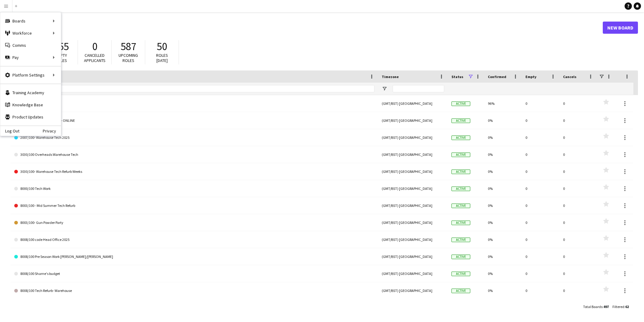 This screenshot has width=644, height=322. Describe the element at coordinates (618, 306) in the screenshot. I see `span: Filtered` at that location.